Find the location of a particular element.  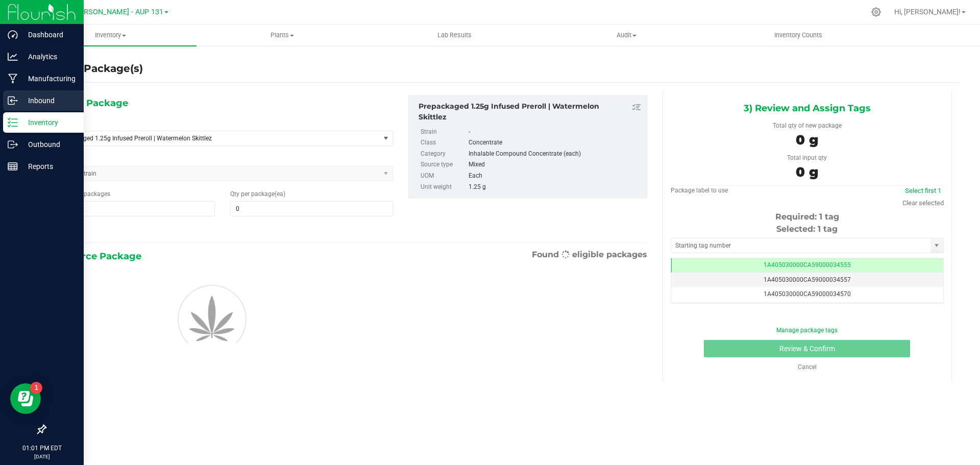

div: Concentrate is located at coordinates (555, 143).